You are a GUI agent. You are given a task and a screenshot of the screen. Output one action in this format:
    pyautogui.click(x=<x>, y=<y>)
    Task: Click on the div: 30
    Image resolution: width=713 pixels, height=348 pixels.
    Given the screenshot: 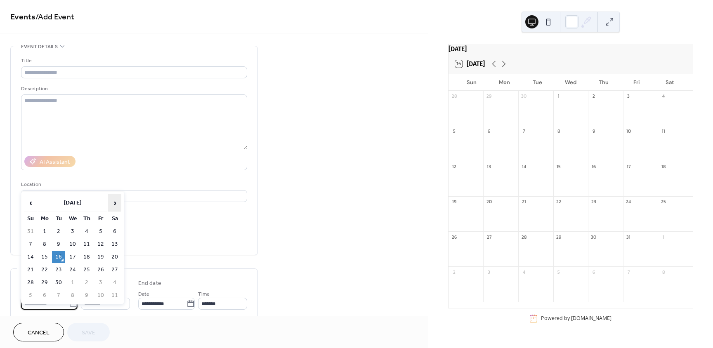 What is the action you would take?
    pyautogui.click(x=524, y=96)
    